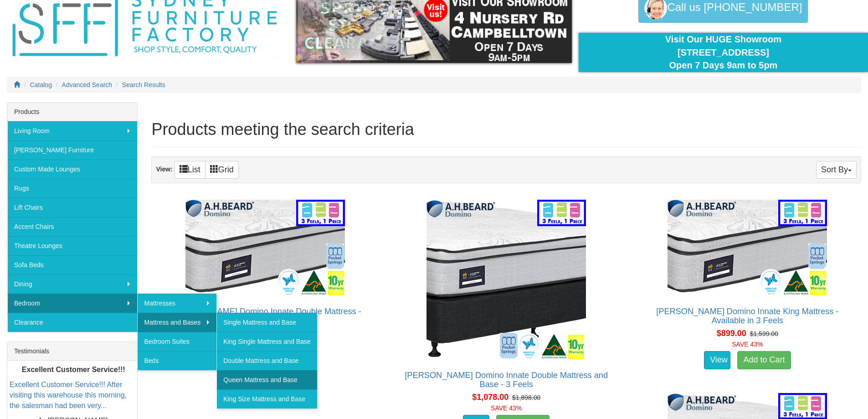 This screenshot has width=868, height=419. Describe the element at coordinates (265, 248) in the screenshot. I see `img: A.H Beard Domino Innate Double Mattress - Available in 3 Feels` at that location.